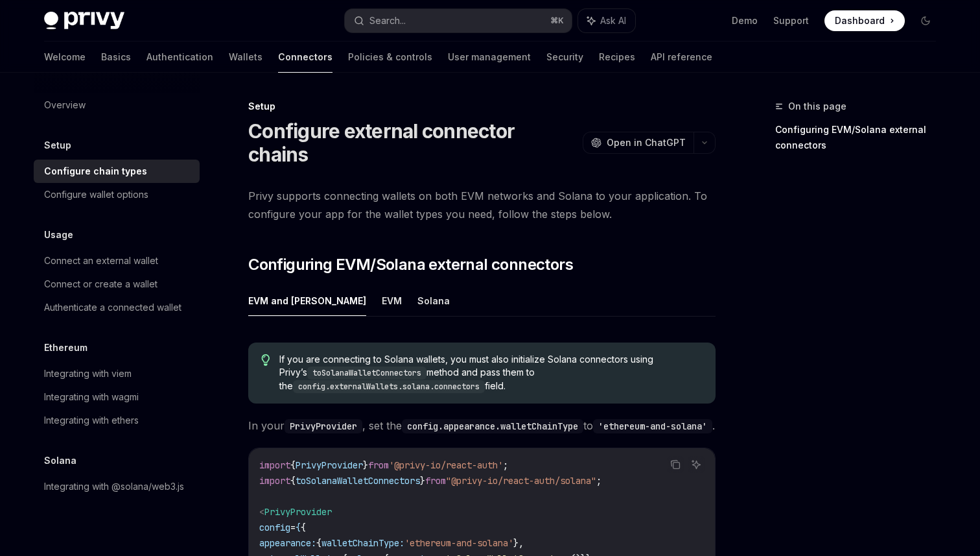 The image size is (980, 556). What do you see at coordinates (446, 465) in the screenshot?
I see `span: '@privy-io/react-auth'` at bounding box center [446, 465].